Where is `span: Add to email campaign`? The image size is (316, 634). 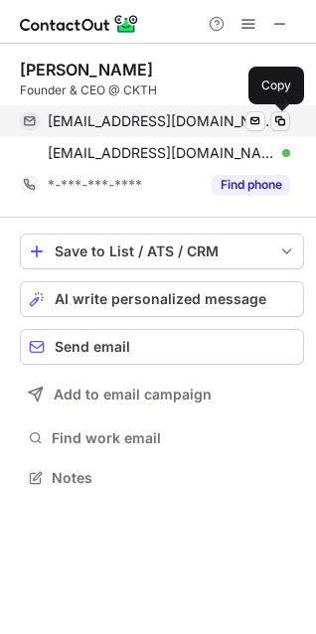 span: Add to email campaign is located at coordinates (132, 394).